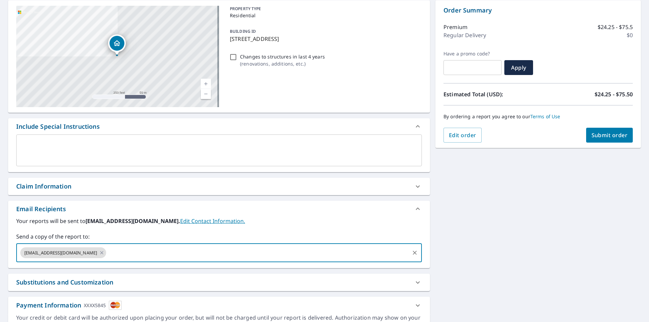 This screenshot has width=649, height=322. Describe the element at coordinates (519, 68) in the screenshot. I see `button: Apply` at that location.